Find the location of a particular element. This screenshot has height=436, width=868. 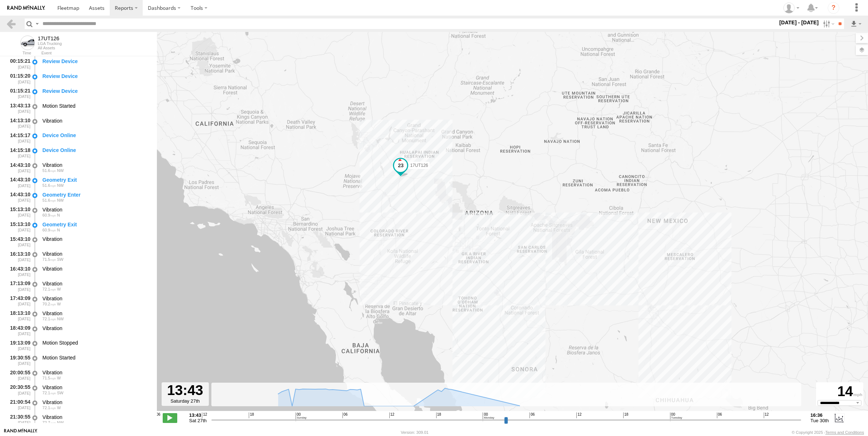

span: 12 is located at coordinates (392, 416).